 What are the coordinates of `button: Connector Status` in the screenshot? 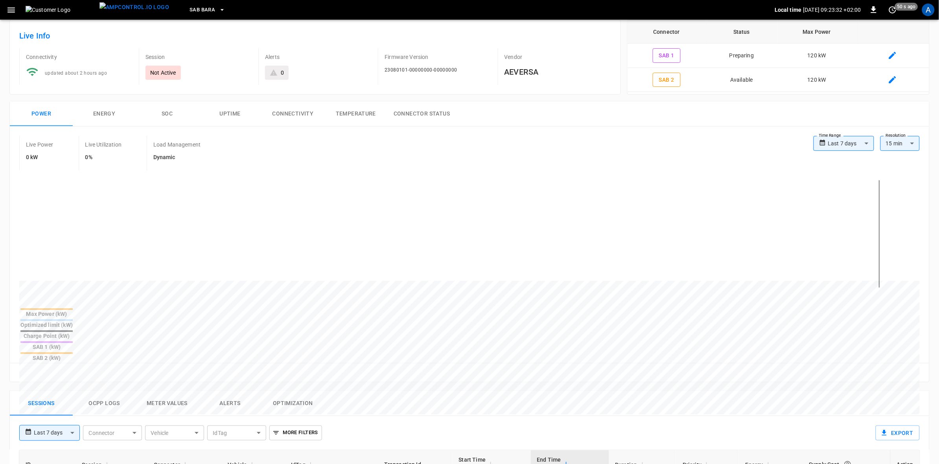 It's located at (421, 114).